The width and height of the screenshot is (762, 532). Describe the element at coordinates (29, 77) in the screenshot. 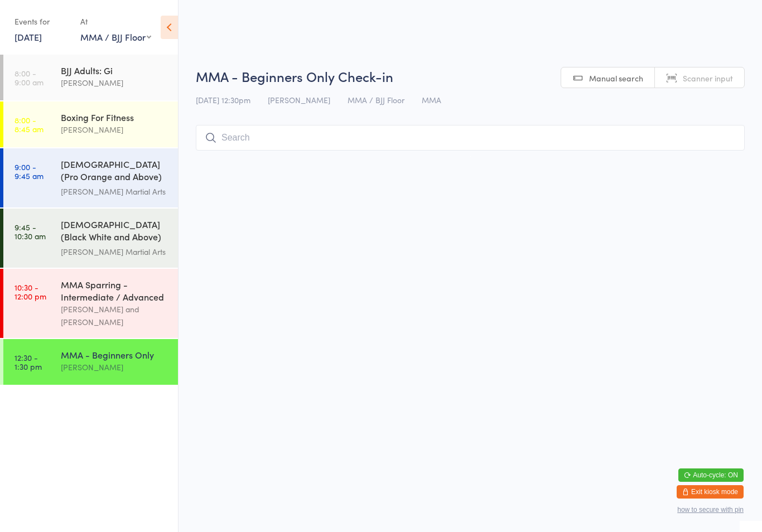

I see `time: 8:00 - 9:00 am` at that location.